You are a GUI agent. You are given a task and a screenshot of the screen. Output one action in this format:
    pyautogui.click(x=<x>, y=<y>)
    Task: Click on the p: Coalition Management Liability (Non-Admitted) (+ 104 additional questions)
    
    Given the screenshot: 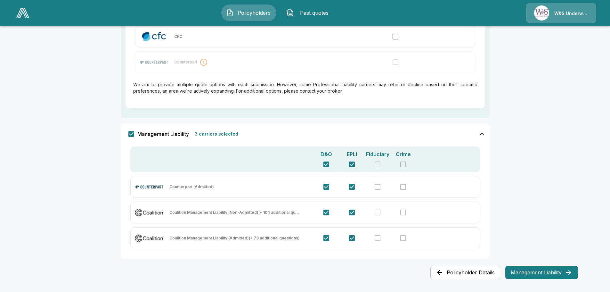 What is the action you would take?
    pyautogui.click(x=235, y=212)
    